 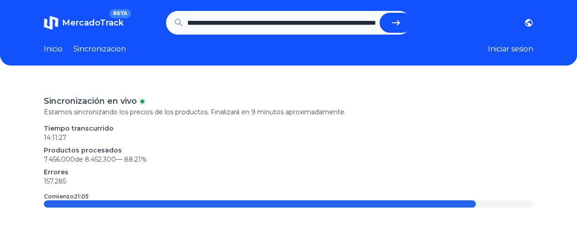 What do you see at coordinates (81, 196) in the screenshot?
I see `time: 21:05` at bounding box center [81, 196].